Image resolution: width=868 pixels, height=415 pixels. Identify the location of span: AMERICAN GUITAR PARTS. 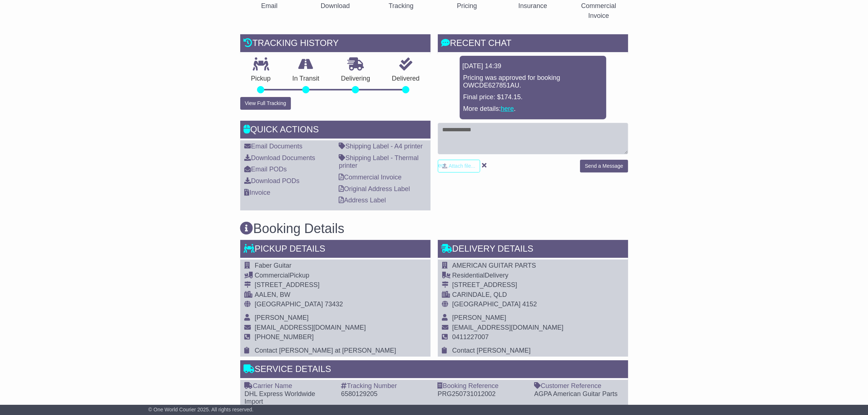
(494, 266).